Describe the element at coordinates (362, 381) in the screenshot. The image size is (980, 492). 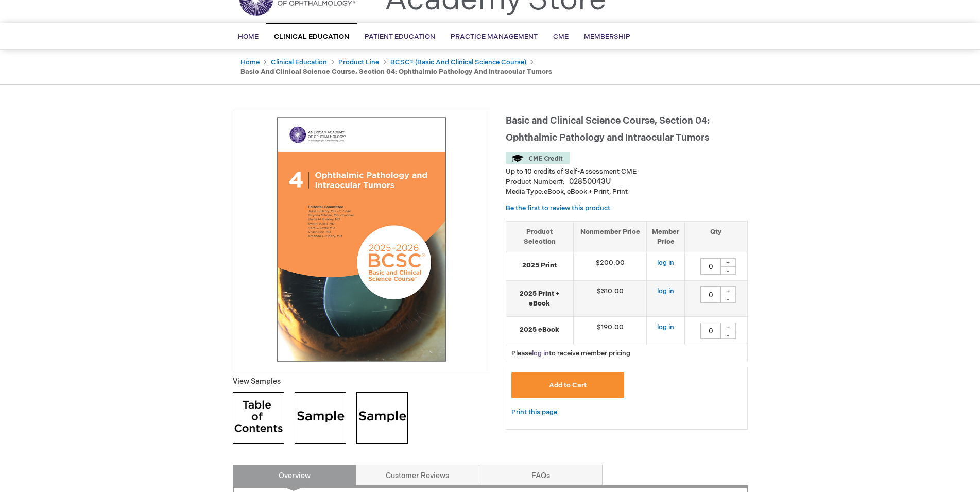
I see `p: View Samples` at that location.